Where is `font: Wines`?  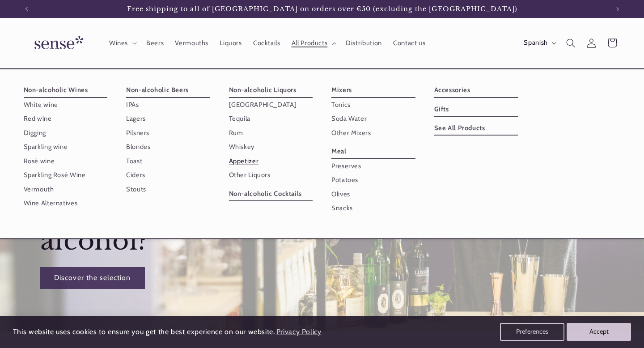 font: Wines is located at coordinates (119, 43).